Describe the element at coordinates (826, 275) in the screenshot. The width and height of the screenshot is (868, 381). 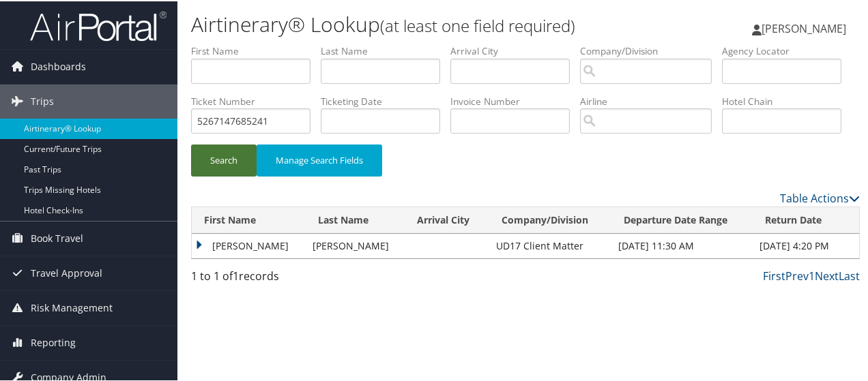
I see `a: Next` at that location.